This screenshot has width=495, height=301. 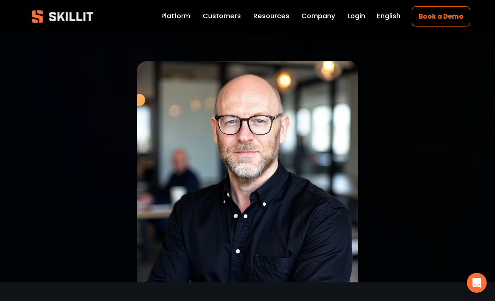 I want to click on a: Book a Demo, so click(x=441, y=16).